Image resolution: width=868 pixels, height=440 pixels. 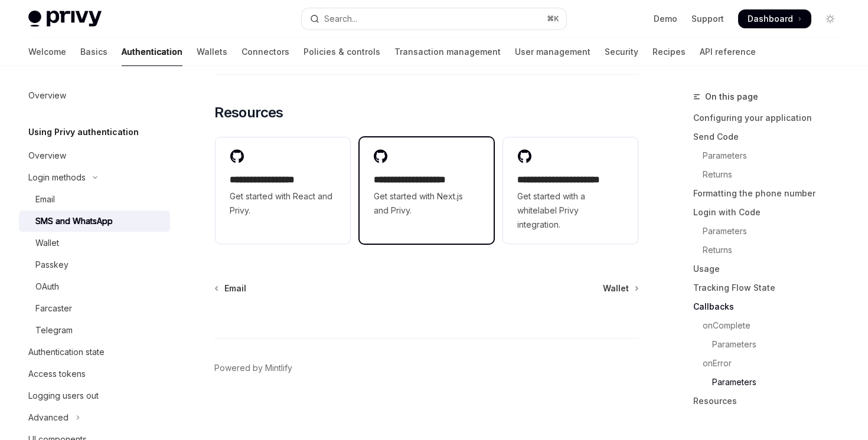 I want to click on button: Toggle Login methods section, so click(x=94, y=178).